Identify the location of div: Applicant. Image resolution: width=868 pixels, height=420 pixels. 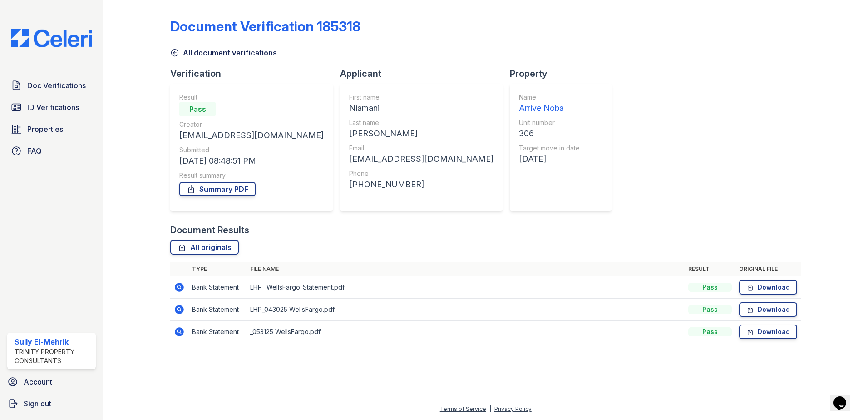
(425, 74).